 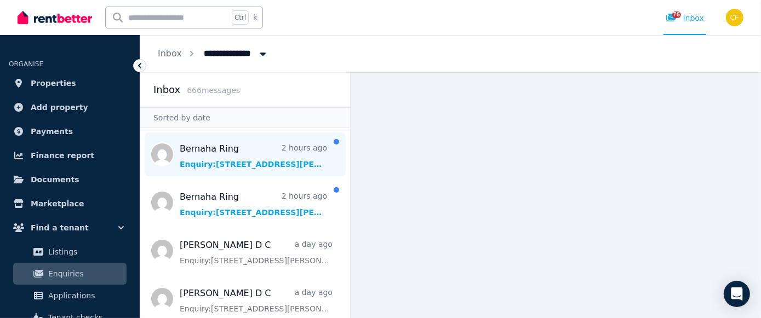 What do you see at coordinates (170, 53) in the screenshot?
I see `a: Inbox` at bounding box center [170, 53].